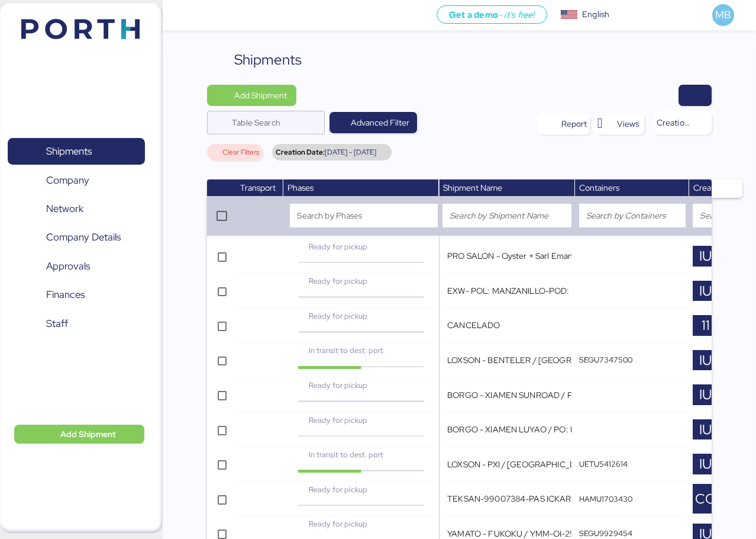 The height and width of the screenshot is (539, 756). What do you see at coordinates (563, 124) in the screenshot?
I see `button: Report` at bounding box center [563, 124].